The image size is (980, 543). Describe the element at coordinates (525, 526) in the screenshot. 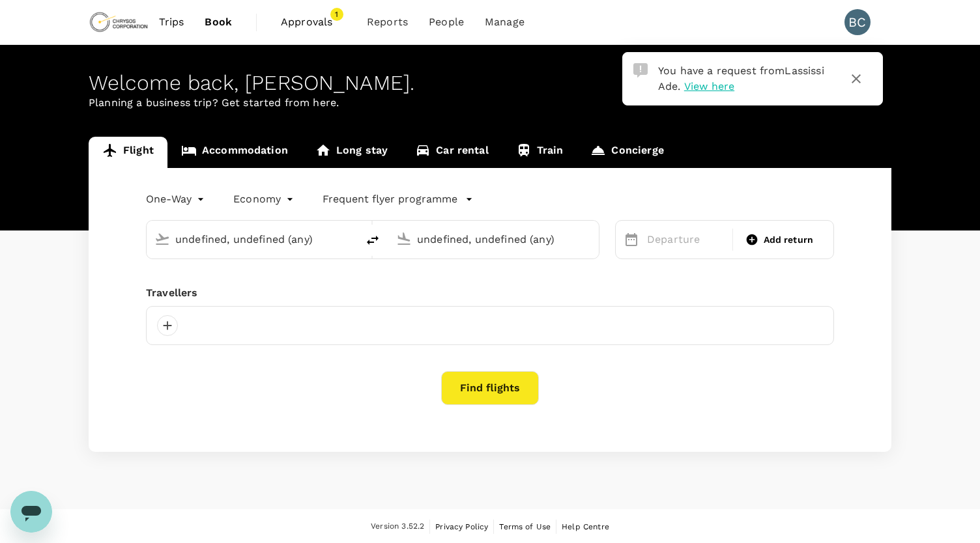

I see `a: Terms of Use` at that location.